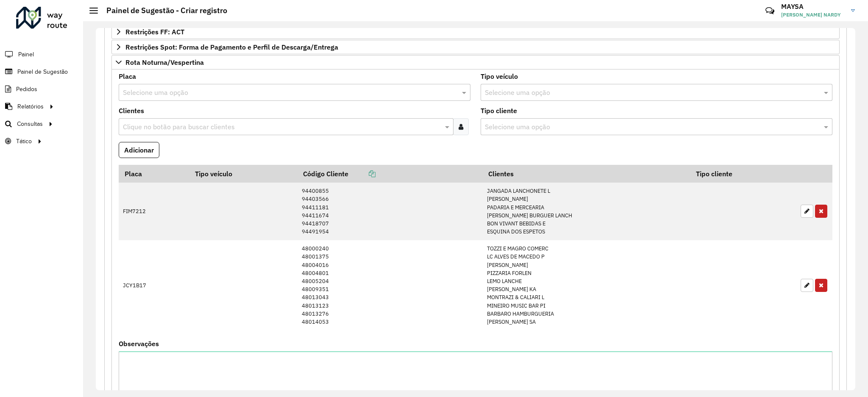 This screenshot has height=397, width=868. What do you see at coordinates (154, 173) in the screenshot?
I see `th: Placa` at bounding box center [154, 173].